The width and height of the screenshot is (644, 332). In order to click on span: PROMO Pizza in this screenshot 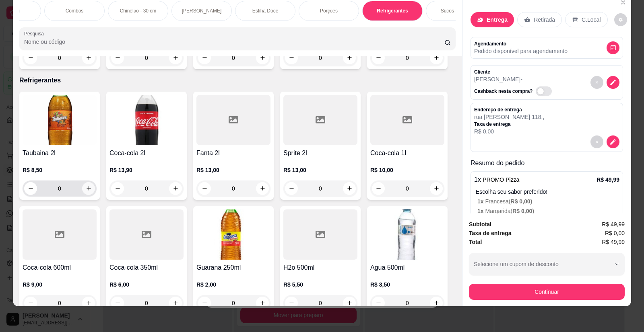, I will do `click(500, 180)`.